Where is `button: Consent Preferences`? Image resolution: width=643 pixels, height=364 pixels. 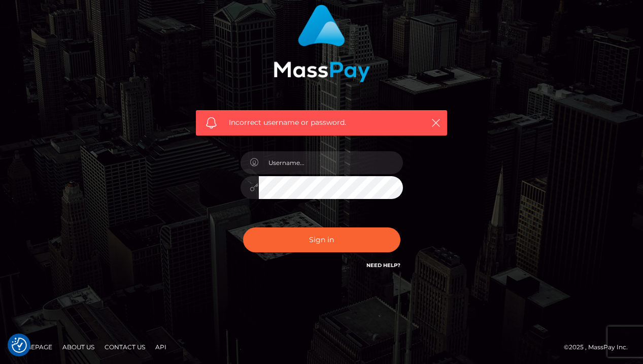 button: Consent Preferences is located at coordinates (19, 345).